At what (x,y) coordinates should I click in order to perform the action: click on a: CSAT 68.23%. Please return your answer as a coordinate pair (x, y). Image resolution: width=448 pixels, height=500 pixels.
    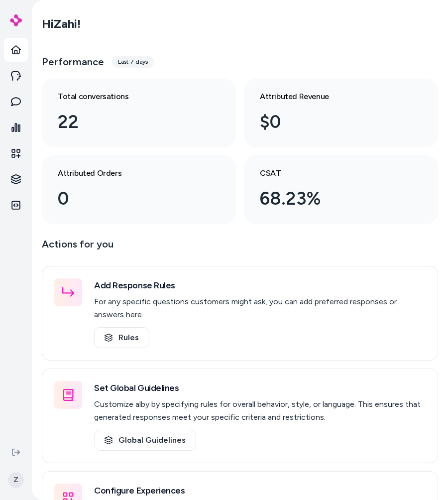
    Looking at the image, I should click on (340, 189).